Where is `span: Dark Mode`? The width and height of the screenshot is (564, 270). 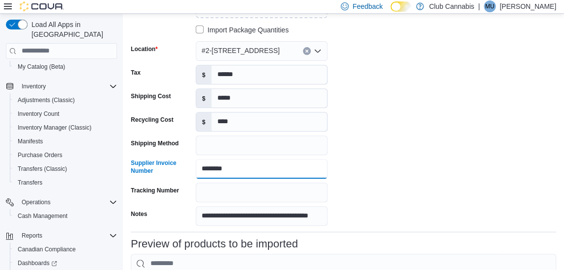
span: Dark Mode is located at coordinates (390, 12).